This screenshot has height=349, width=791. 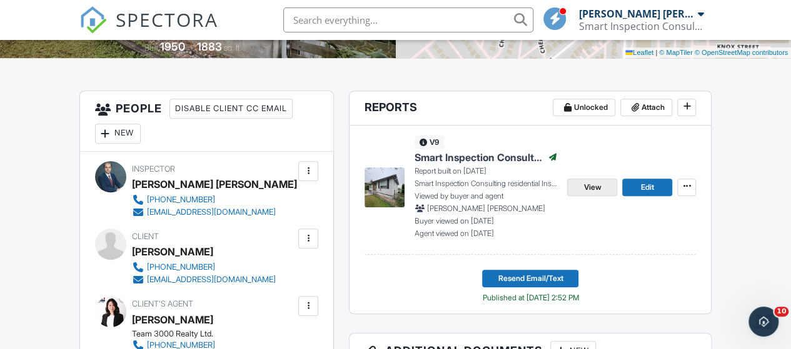 I want to click on a: © MapTiler, so click(x=676, y=53).